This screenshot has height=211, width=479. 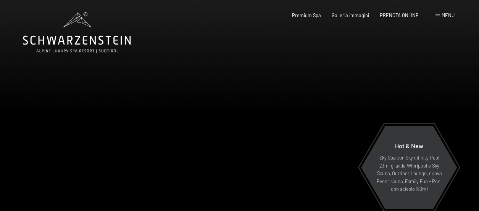 What do you see at coordinates (350, 15) in the screenshot?
I see `a: Galleria immagini` at bounding box center [350, 15].